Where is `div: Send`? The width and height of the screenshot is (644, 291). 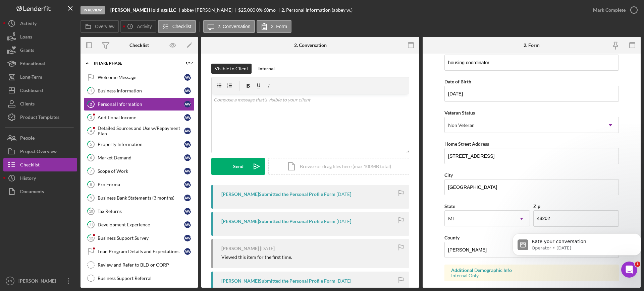
div: Send is located at coordinates (238, 167).